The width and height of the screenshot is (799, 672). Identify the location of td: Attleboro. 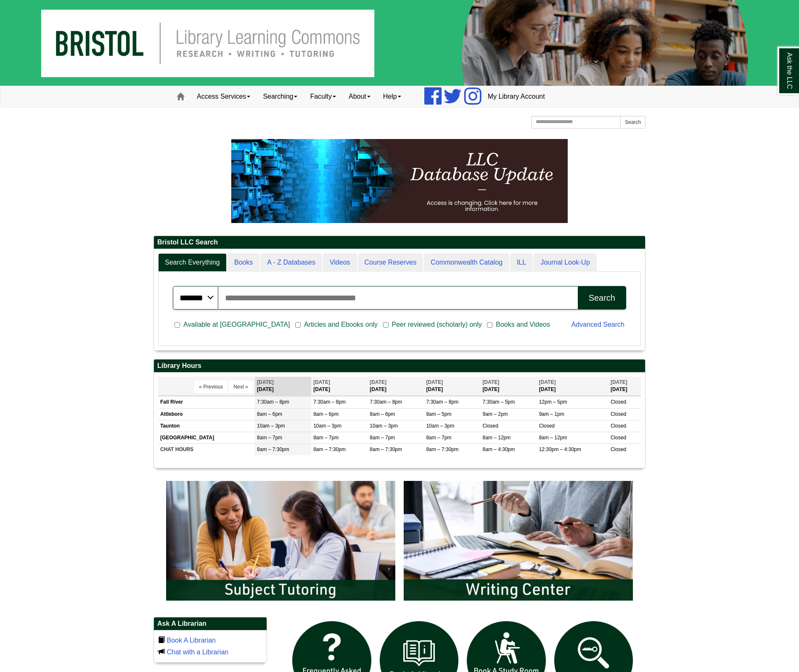
(206, 415).